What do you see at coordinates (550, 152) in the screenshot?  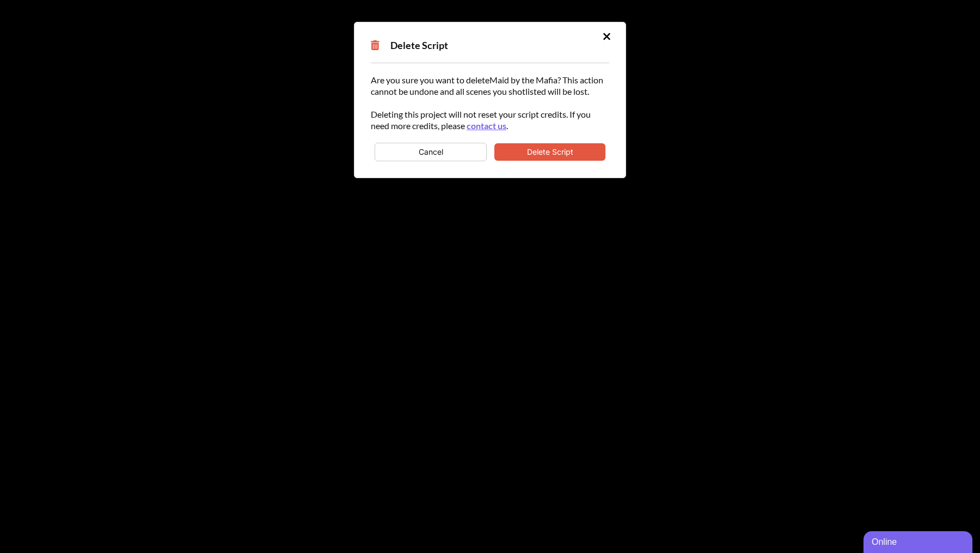 I see `button: Delete Script` at bounding box center [550, 152].